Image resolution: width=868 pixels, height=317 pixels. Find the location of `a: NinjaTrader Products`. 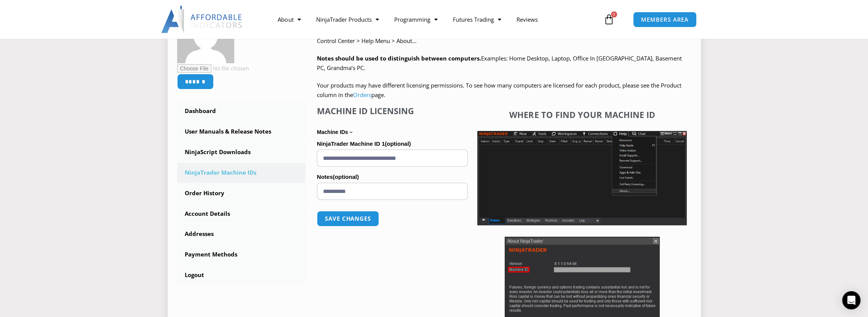

a: NinjaTrader Products is located at coordinates (347, 19).